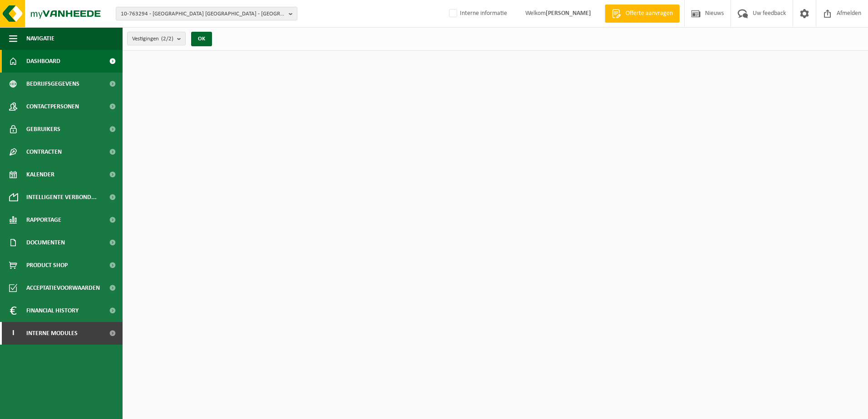  What do you see at coordinates (52, 311) in the screenshot?
I see `span: Financial History` at bounding box center [52, 311].